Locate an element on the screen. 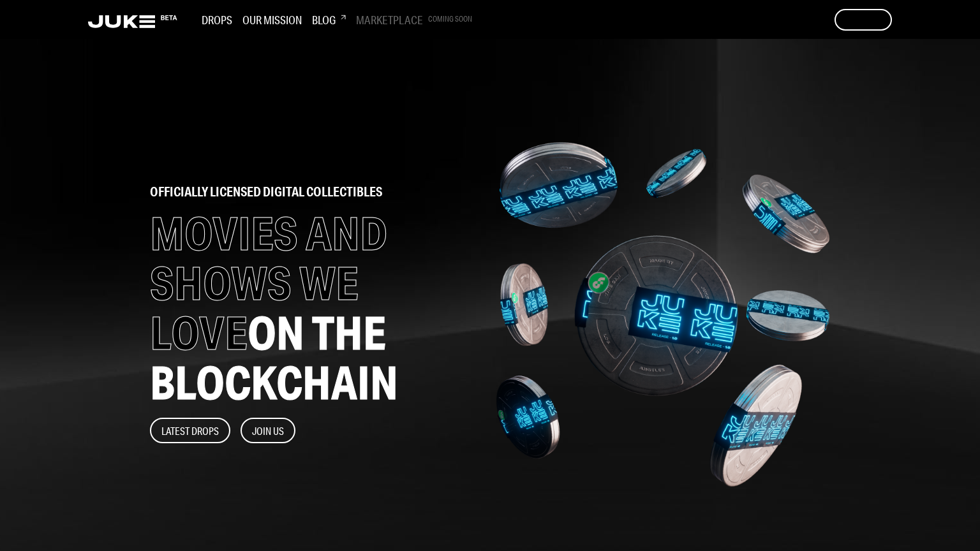 The image size is (980, 551). span: ON THE BLOCKCHAIN is located at coordinates (274, 357).